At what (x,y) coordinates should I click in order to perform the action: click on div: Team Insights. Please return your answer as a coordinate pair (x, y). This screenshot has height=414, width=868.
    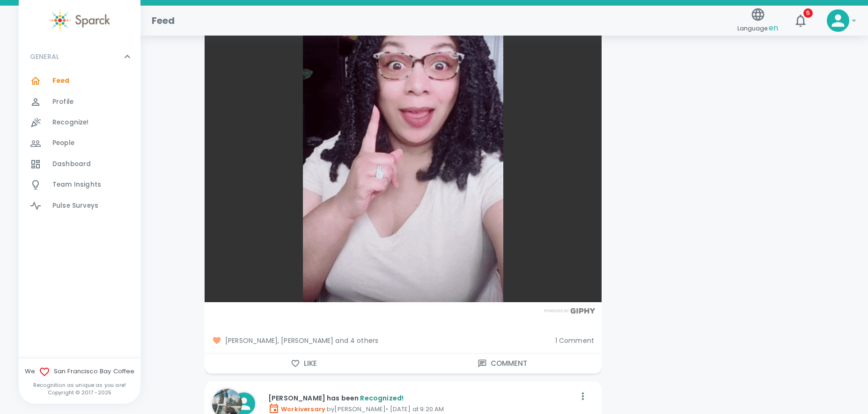
    Looking at the image, I should click on (80, 185).